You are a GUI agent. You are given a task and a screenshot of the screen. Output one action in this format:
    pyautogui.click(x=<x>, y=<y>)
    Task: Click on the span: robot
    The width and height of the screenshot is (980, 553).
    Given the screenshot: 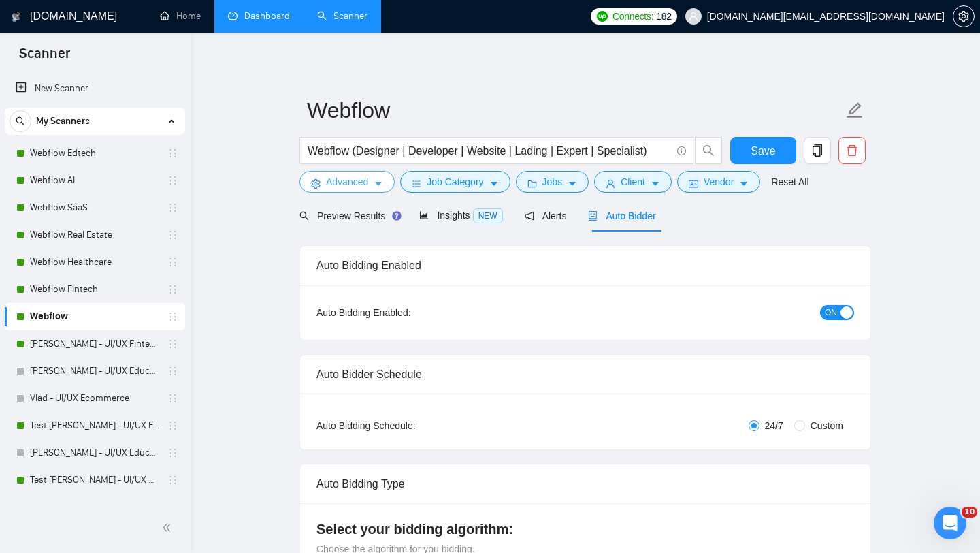 What is the action you would take?
    pyautogui.click(x=593, y=216)
    